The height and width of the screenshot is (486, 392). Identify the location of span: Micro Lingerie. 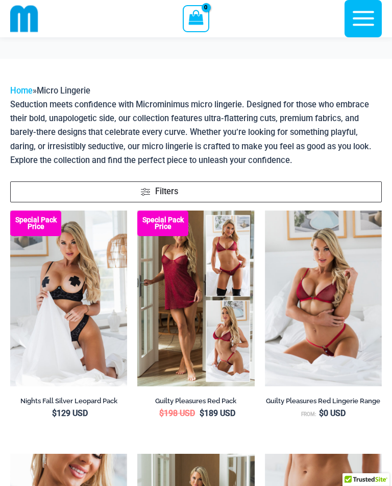
(63, 90).